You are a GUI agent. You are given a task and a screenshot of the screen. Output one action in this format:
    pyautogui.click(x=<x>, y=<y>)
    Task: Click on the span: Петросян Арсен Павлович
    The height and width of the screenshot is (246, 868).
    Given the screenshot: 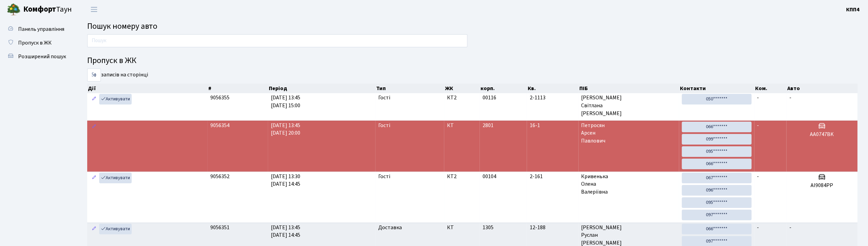 What is the action you would take?
    pyautogui.click(x=629, y=133)
    